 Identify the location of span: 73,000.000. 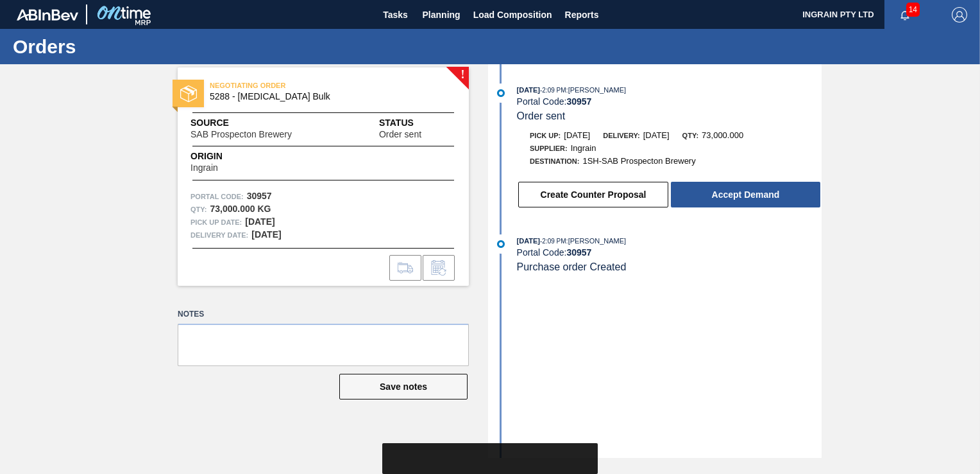
(722, 135).